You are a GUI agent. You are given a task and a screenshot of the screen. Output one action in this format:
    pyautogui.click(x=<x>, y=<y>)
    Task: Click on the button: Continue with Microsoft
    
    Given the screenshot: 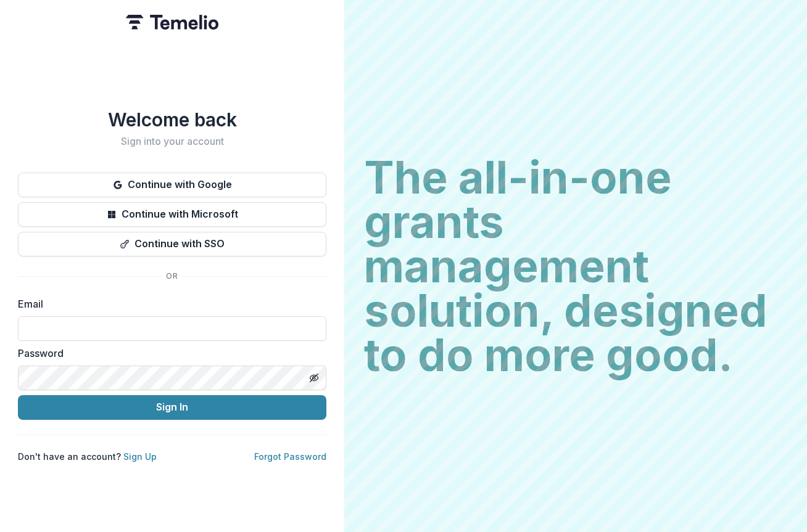 What is the action you would take?
    pyautogui.click(x=172, y=215)
    